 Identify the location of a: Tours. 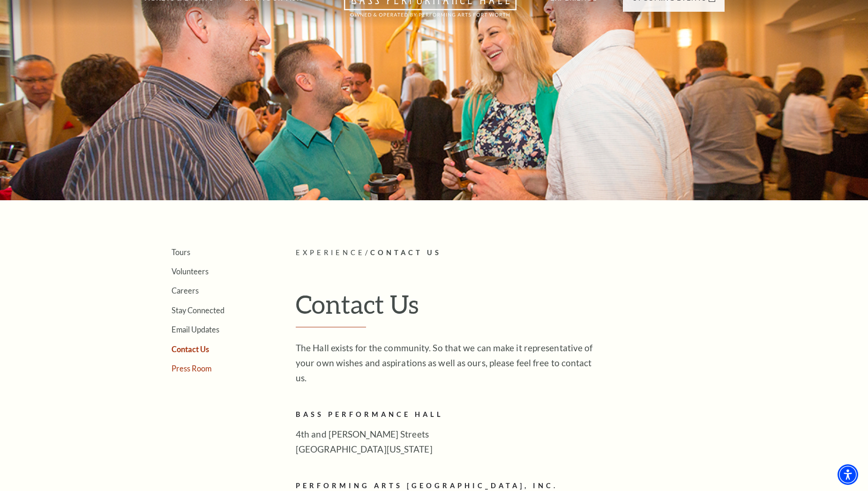
(181, 252).